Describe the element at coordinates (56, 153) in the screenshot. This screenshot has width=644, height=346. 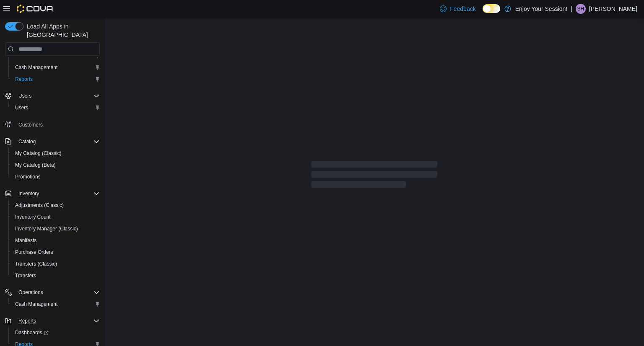
I see `button: My Catalog (Classic)` at that location.